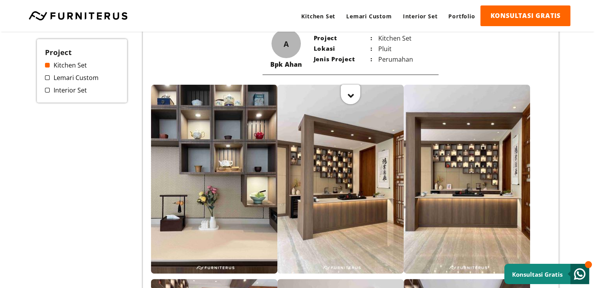 This screenshot has height=288, width=595. What do you see at coordinates (342, 49) in the screenshot?
I see `p: Lokasi` at bounding box center [342, 49].